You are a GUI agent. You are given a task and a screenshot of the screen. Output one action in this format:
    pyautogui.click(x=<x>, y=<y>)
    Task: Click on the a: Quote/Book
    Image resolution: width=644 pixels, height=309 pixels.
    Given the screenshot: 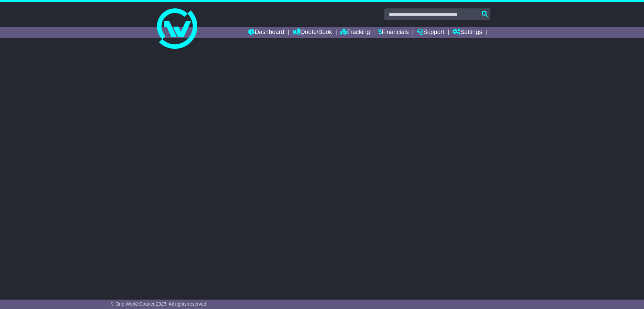 What is the action you would take?
    pyautogui.click(x=313, y=32)
    